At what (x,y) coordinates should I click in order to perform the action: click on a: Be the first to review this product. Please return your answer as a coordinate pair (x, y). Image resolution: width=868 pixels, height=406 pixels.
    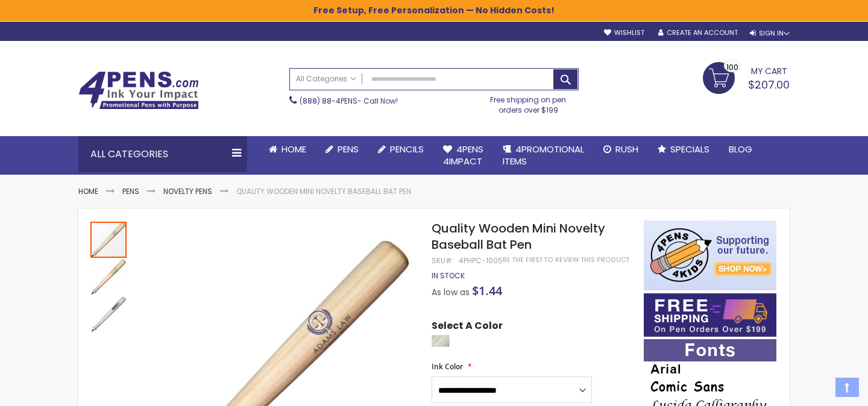
    Looking at the image, I should click on (566, 260).